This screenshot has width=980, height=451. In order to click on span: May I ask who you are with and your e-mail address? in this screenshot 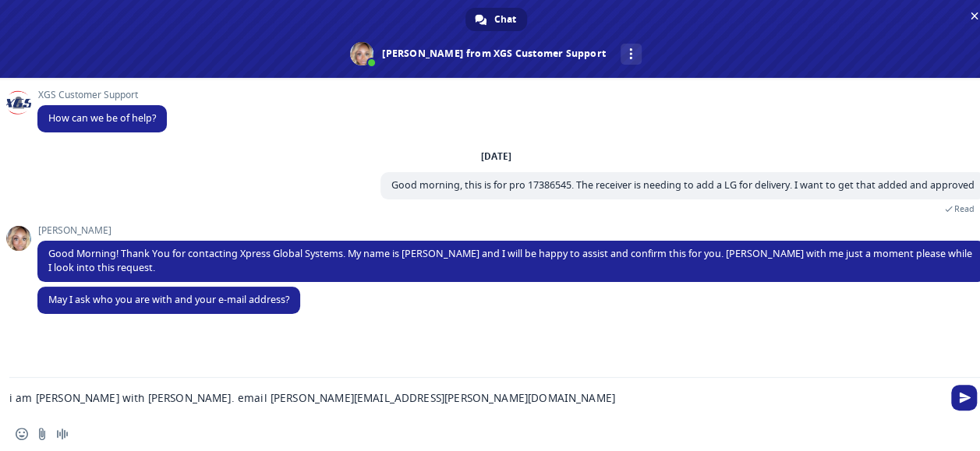, I will do `click(168, 299)`.